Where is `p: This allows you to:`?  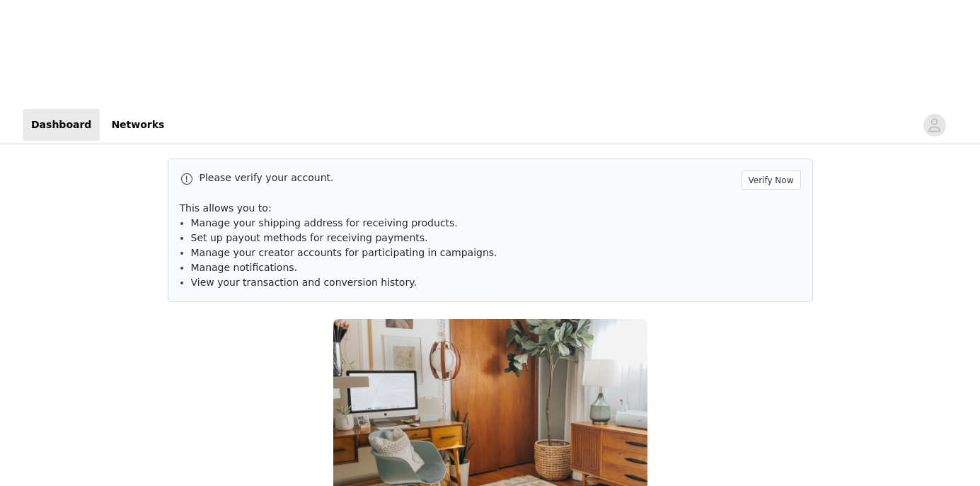
p: This allows you to: is located at coordinates (490, 208).